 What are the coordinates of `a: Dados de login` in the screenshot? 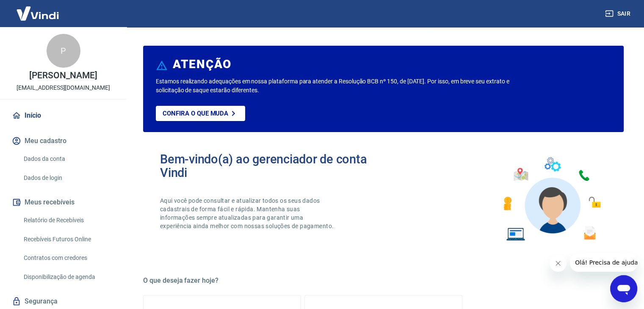 It's located at (68, 178).